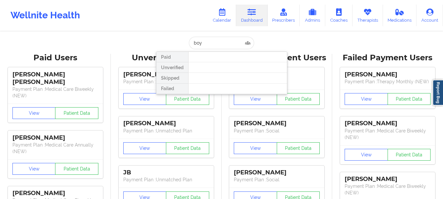 This screenshot has width=443, height=199. Describe the element at coordinates (283, 15) in the screenshot. I see `a: Prescribers` at that location.